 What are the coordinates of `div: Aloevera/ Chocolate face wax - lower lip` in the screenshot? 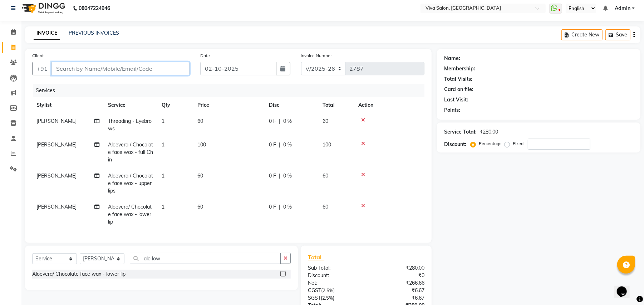 It's located at (79, 274).